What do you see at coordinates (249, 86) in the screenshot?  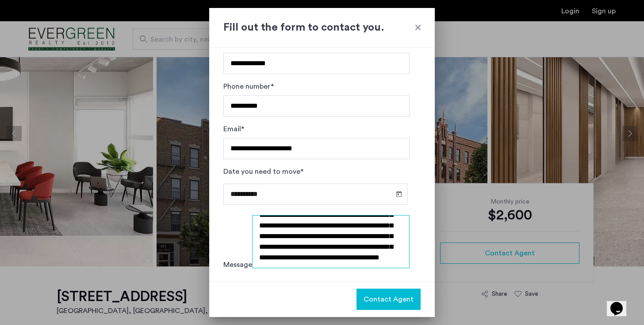 I see `label: Phone number*` at bounding box center [249, 86].